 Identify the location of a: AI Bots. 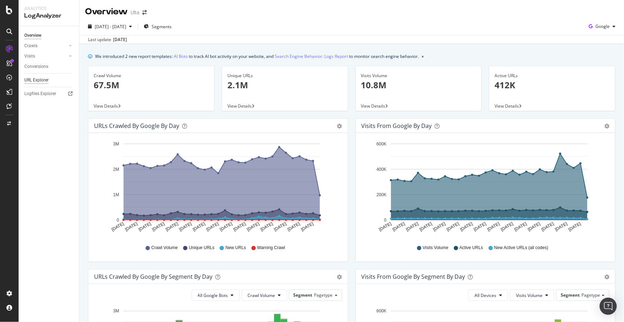
(181, 56).